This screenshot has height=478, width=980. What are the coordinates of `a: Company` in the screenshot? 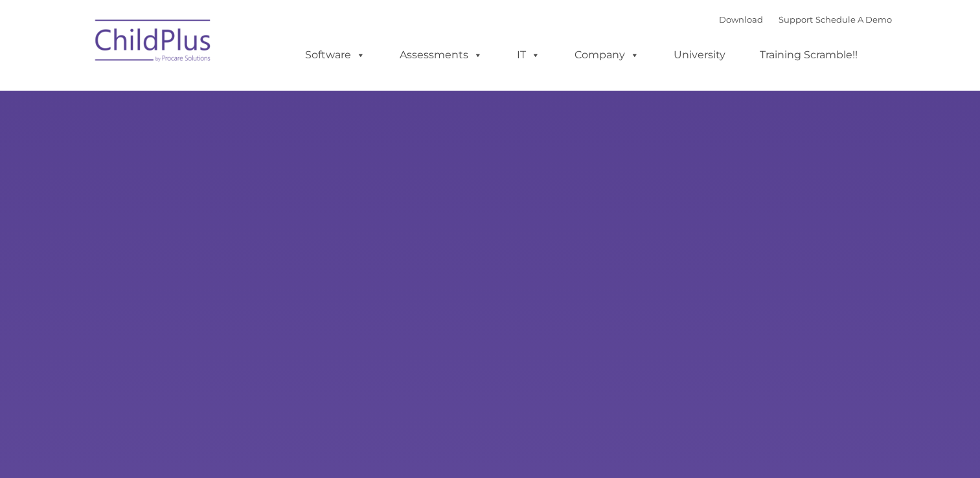 It's located at (607, 55).